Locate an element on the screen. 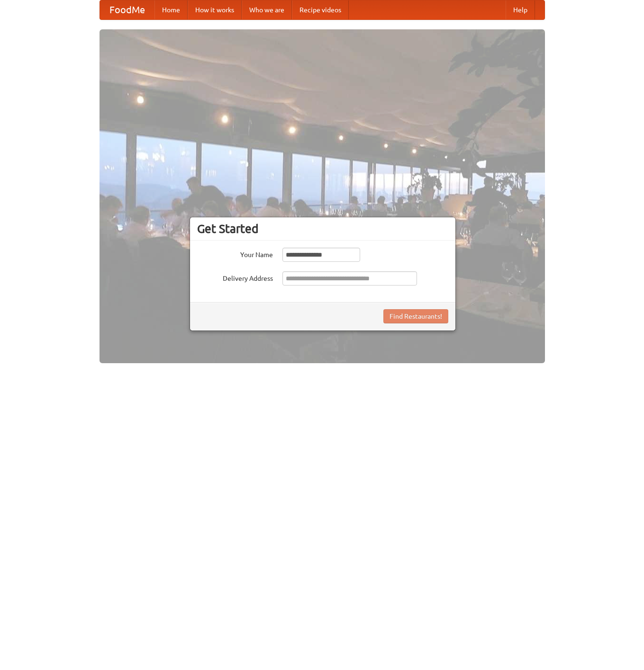 The image size is (644, 670). label: Delivery Address is located at coordinates (235, 277).